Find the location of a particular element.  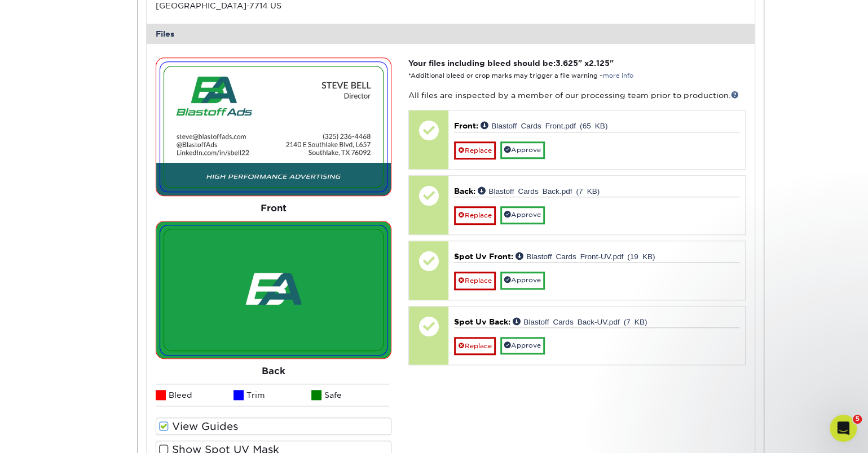

small: *Additional bleed or crop marks may trigger a file warning – is located at coordinates (520, 76).